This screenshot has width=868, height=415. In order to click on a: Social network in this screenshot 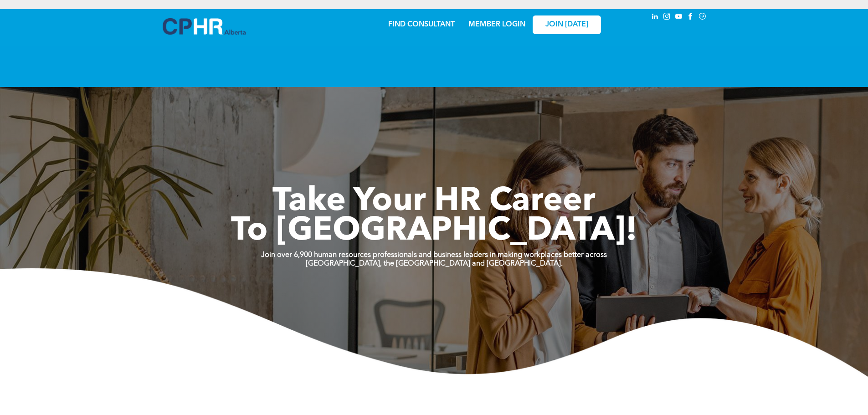, I will do `click(703, 17)`.